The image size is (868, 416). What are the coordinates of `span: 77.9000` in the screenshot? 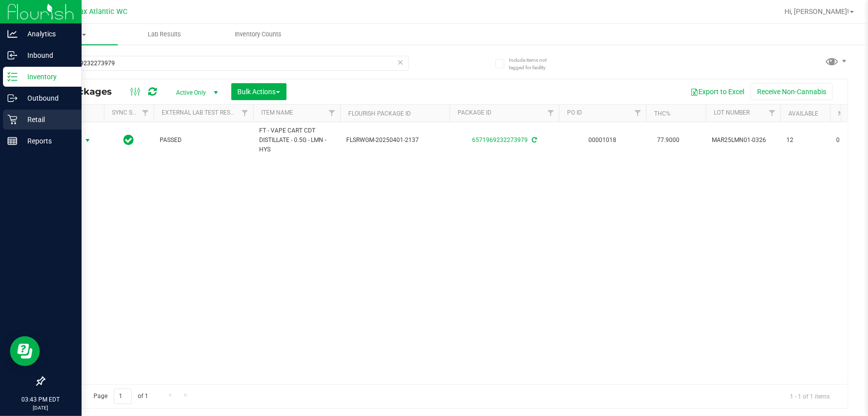 It's located at (668, 140).